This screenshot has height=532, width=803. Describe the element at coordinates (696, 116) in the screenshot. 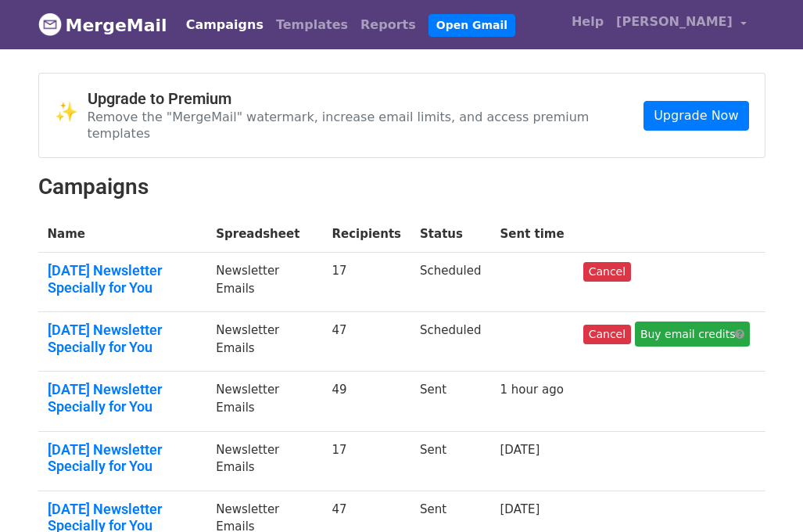

I see `a: Upgrade Now` at that location.